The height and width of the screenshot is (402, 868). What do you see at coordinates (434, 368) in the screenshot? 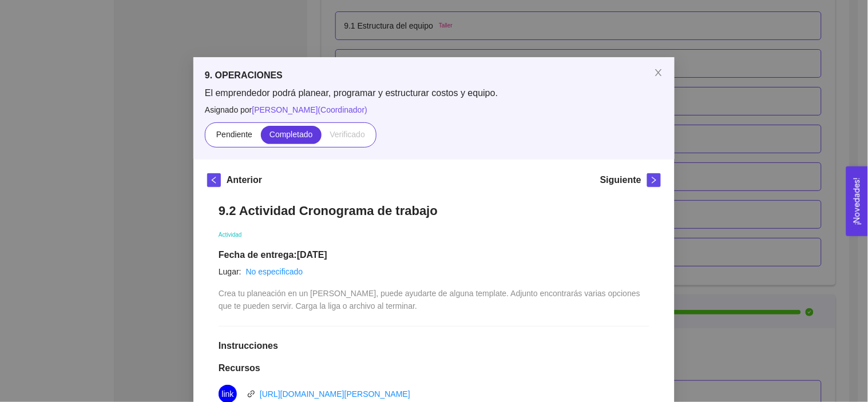
I see `h1: Recursos` at bounding box center [434, 368].